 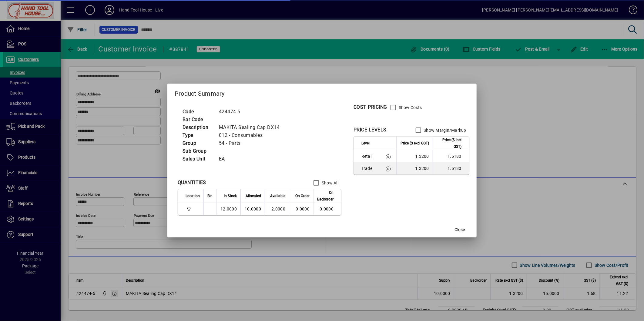 What do you see at coordinates (325, 196) in the screenshot?
I see `span: On Backorder` at bounding box center [325, 196].